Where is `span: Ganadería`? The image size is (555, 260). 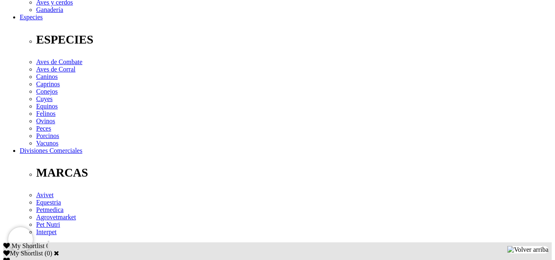 span: Ganadería is located at coordinates (50, 9).